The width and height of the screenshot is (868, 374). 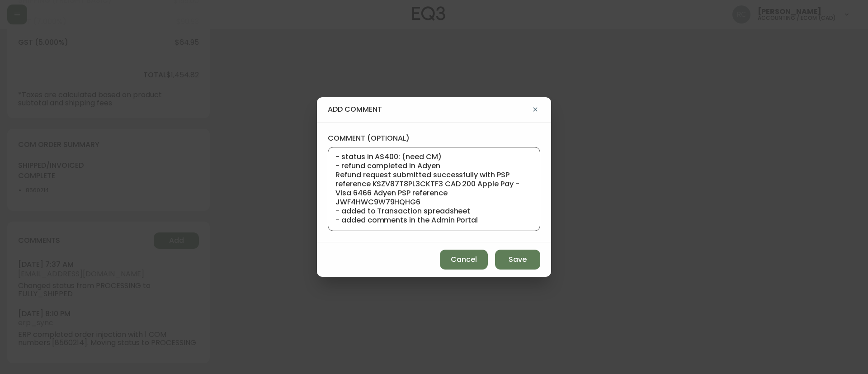 What do you see at coordinates (434, 189) in the screenshot?
I see `textarea: COMPENSATION TO KEEP AS-IS TICKET# 825551 ORD# 4134691 SUBTOTAL: $176.00 TOTAL: $200.00 SKU: Stad...` at bounding box center [434, 189].